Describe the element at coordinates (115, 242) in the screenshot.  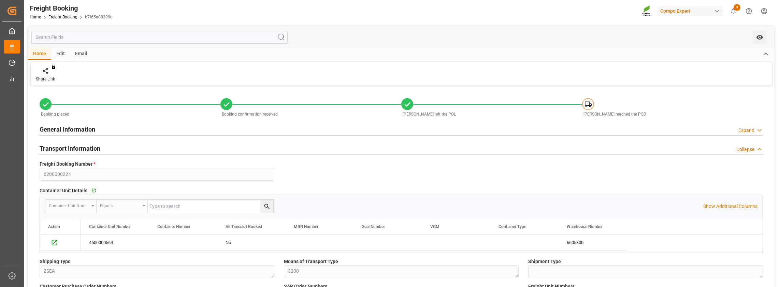
I see `div: 4500000564` at that location.